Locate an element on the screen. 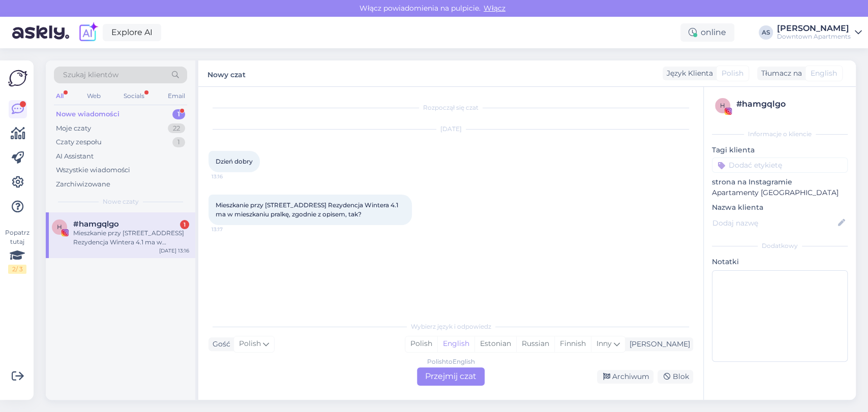 The width and height of the screenshot is (868, 412). div: online is located at coordinates (707, 32).